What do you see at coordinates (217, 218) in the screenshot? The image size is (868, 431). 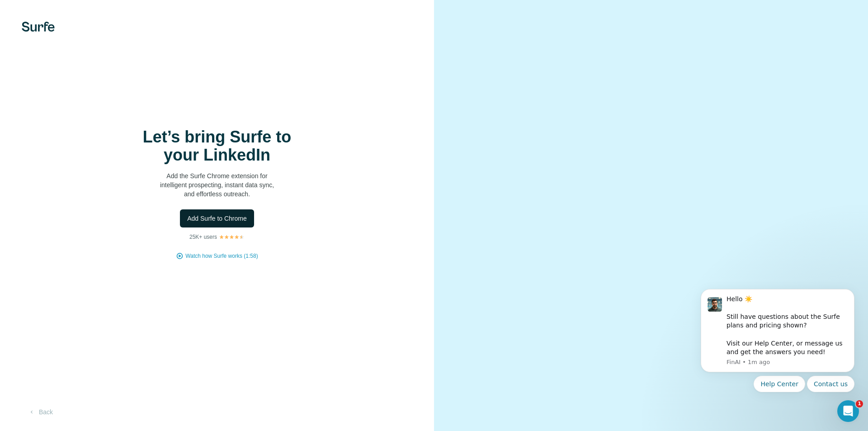 I see `span: Add Surfe to Chrome` at bounding box center [217, 218].